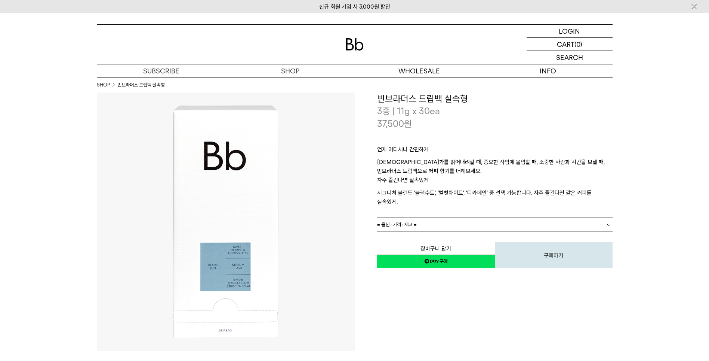  I want to click on a: SUBSCRIBE, so click(161, 71).